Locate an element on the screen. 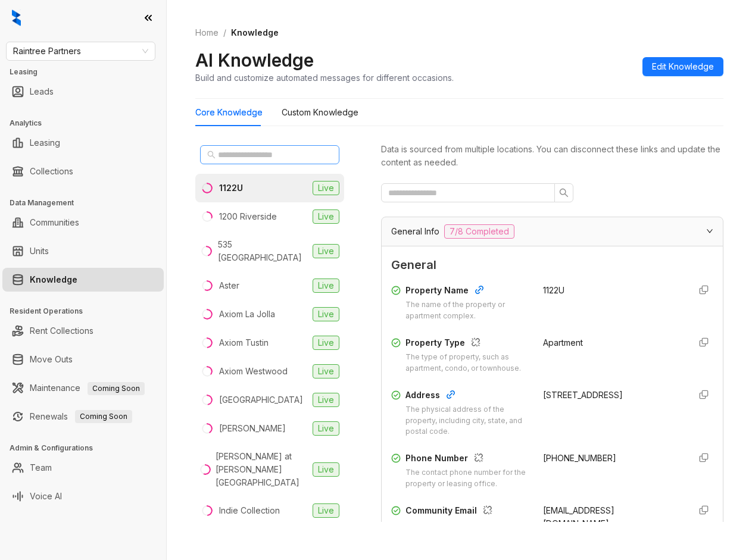  div: The contact phone number for the property or leasing office. is located at coordinates (467, 478).